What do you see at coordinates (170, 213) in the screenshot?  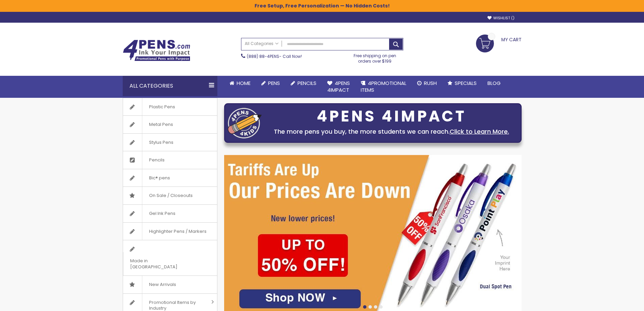 I see `a: Gel Ink Pens` at bounding box center [170, 213].